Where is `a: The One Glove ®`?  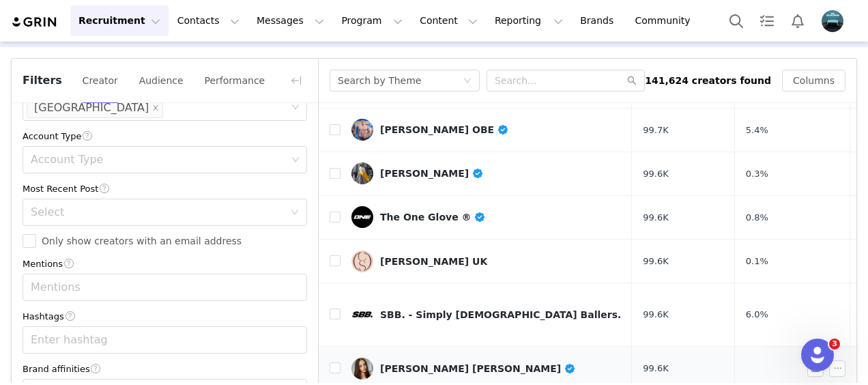
a: The One Glove ® is located at coordinates (486, 217).